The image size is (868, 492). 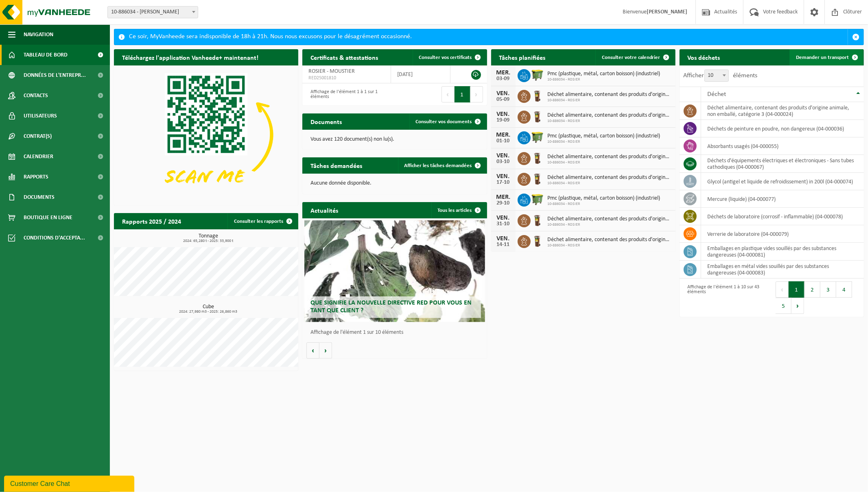 What do you see at coordinates (783, 216) in the screenshot?
I see `td: déchets de laboratoire (corrosif - inflammable) (04-000078)` at bounding box center [783, 216].